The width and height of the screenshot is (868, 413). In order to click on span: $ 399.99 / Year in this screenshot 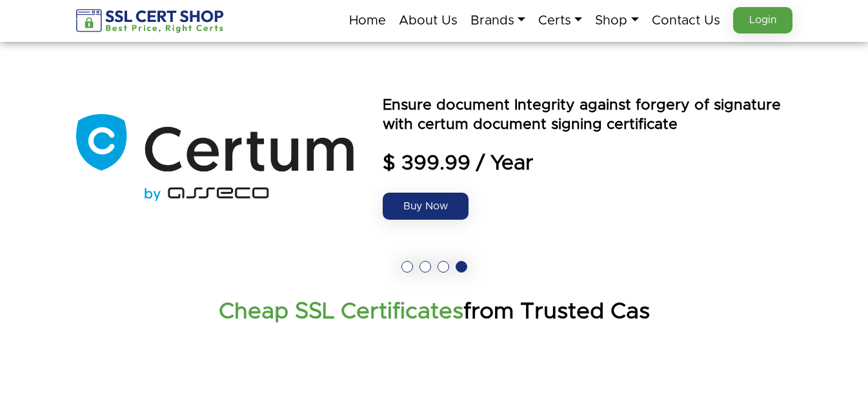, I will do `click(587, 163)`.